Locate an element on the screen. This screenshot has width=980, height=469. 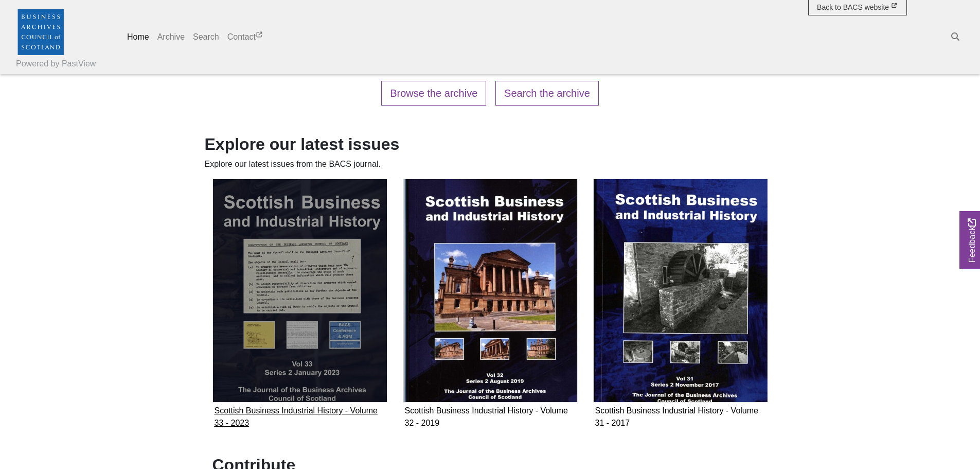
p: Explore our latest issues from the BACS journal. is located at coordinates (490, 164).